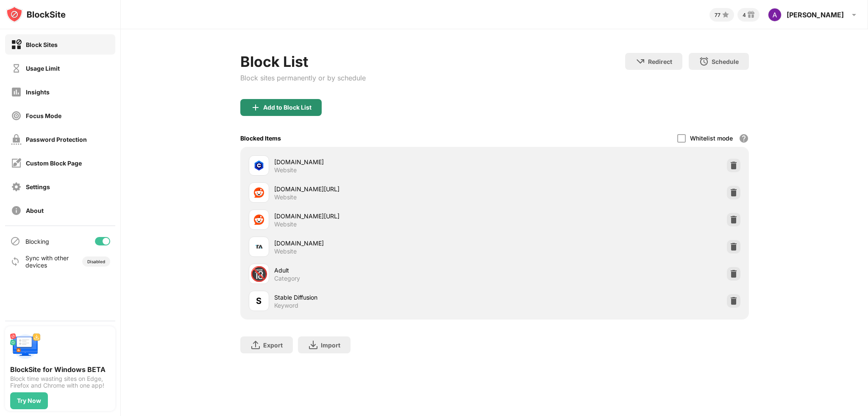 The height and width of the screenshot is (416, 868). Describe the element at coordinates (60, 369) in the screenshot. I see `div: BlockSite for Windows BETA` at that location.